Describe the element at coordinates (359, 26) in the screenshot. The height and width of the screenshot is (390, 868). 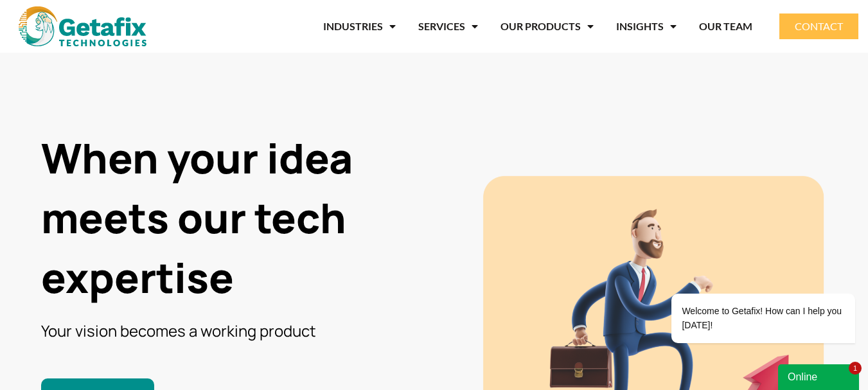
I see `a: INDUSTRIES` at that location.